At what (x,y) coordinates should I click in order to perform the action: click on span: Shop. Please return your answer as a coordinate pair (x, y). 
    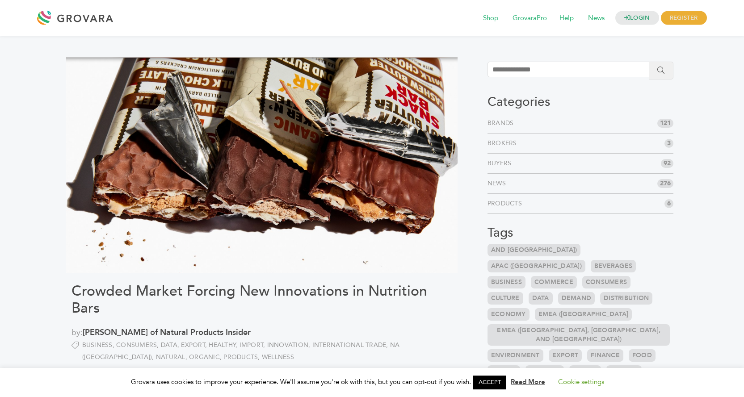
    Looking at the image, I should click on (490, 18).